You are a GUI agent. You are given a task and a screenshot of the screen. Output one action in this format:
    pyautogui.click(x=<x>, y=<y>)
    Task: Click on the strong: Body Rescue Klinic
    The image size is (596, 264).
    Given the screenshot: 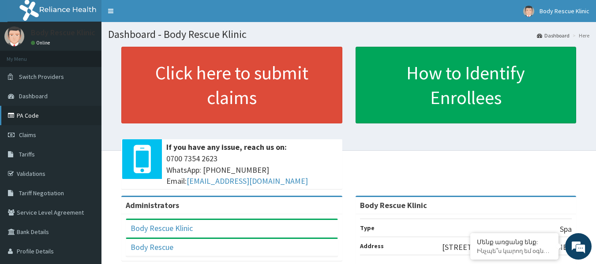 What is the action you would take?
    pyautogui.click(x=394, y=205)
    